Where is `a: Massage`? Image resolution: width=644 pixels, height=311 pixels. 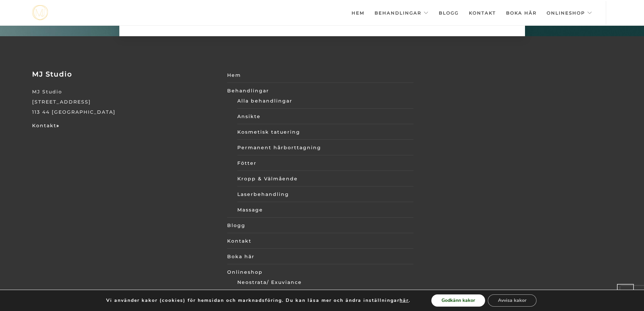 a: Massage is located at coordinates (325, 210).